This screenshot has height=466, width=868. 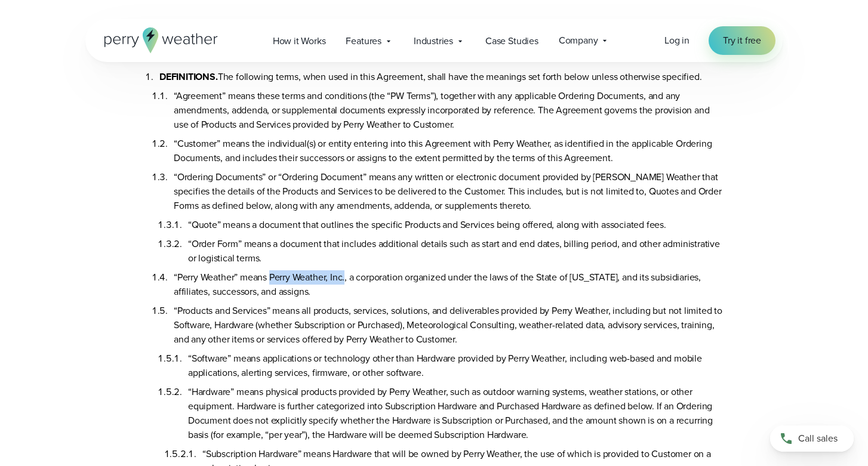 What do you see at coordinates (299, 40) in the screenshot?
I see `a: How it Works` at bounding box center [299, 40].